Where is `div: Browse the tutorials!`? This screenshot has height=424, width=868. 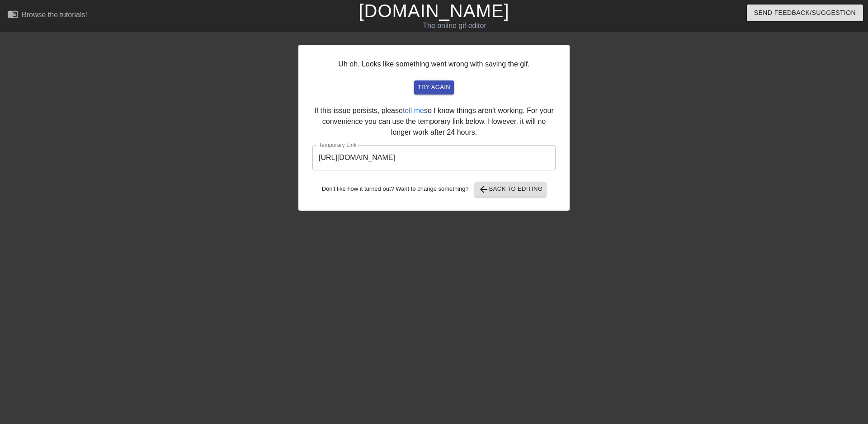
div: Browse the tutorials! is located at coordinates (55, 14).